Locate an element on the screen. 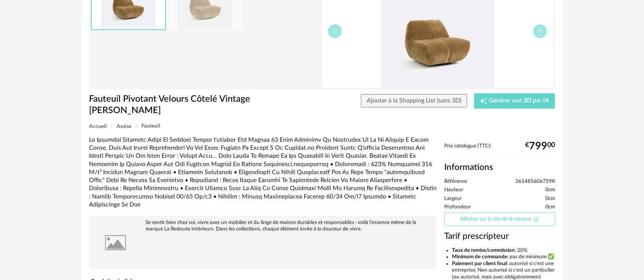  span: Accueil is located at coordinates (98, 127).